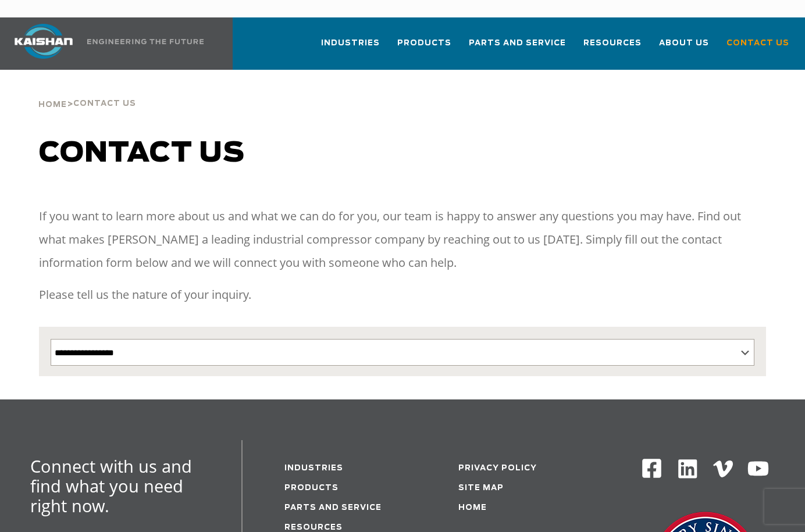 This screenshot has height=532, width=805. Describe the element at coordinates (350, 43) in the screenshot. I see `span: Industries` at that location.